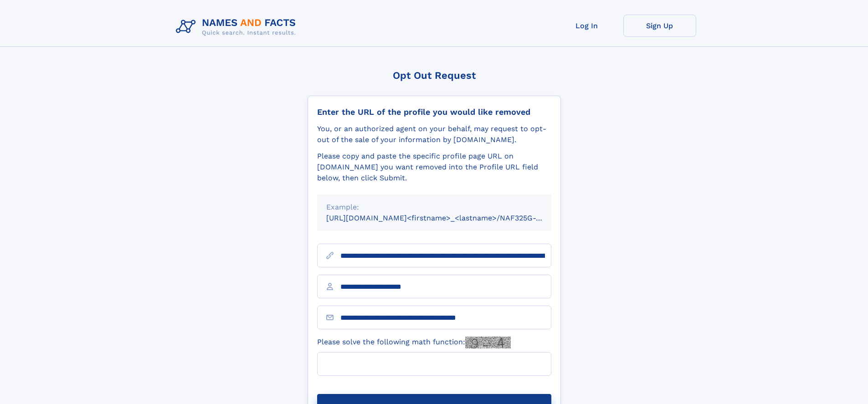  Describe the element at coordinates (238, 27) in the screenshot. I see `img: Logo Names and Facts` at that location.